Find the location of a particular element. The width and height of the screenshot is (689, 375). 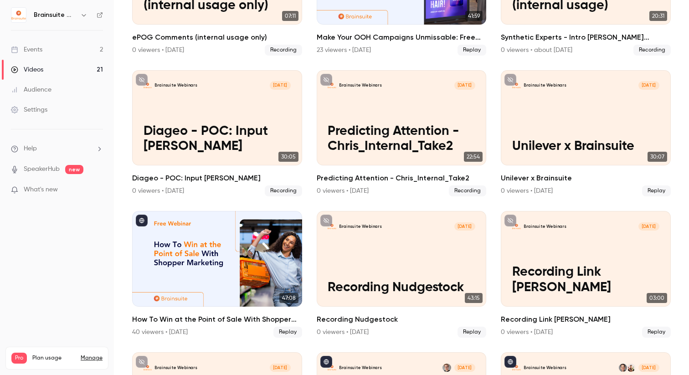

span: 30:05 is located at coordinates (288, 157).